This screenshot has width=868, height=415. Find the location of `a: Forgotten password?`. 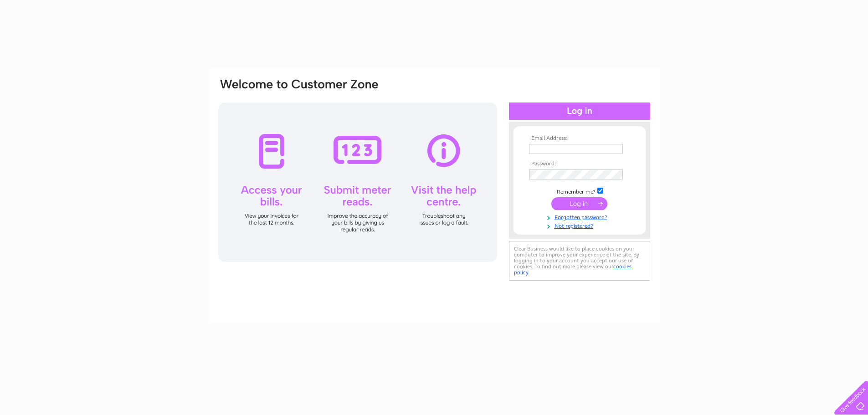

a: Forgotten password? is located at coordinates (580, 217).